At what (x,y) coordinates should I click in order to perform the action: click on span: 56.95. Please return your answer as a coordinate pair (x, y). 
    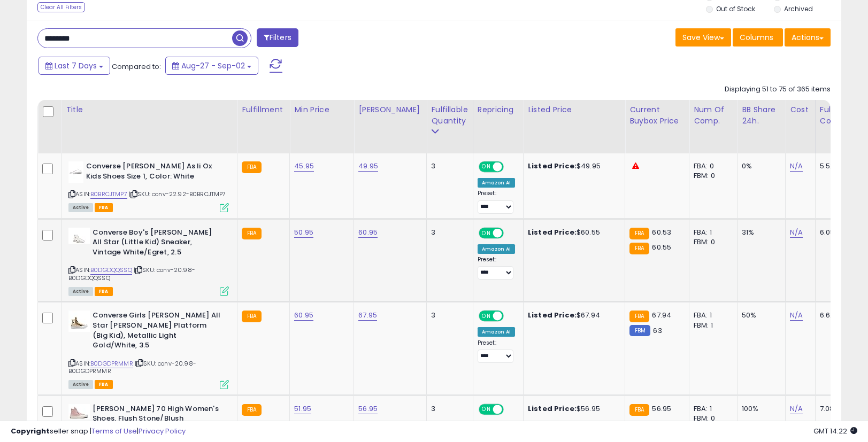
    Looking at the image, I should click on (661, 408).